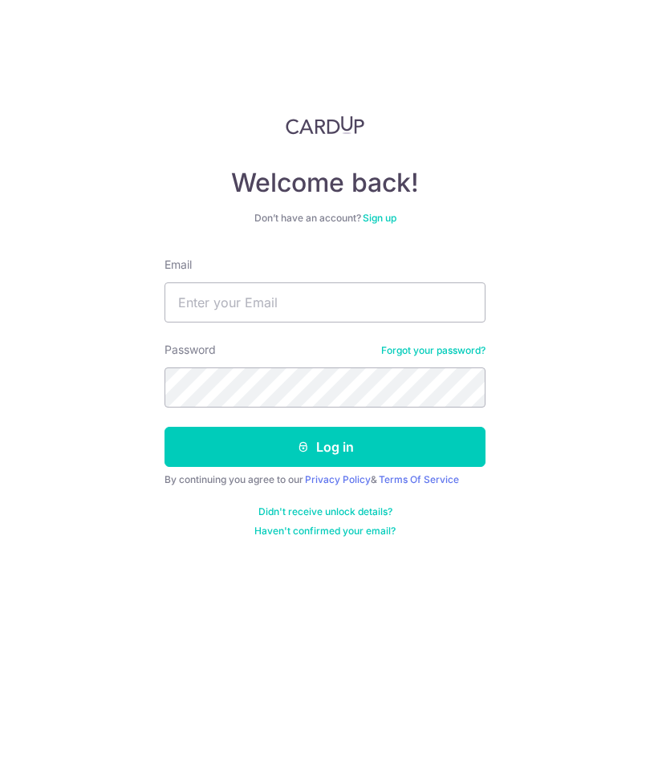  I want to click on a: Sign up, so click(379, 217).